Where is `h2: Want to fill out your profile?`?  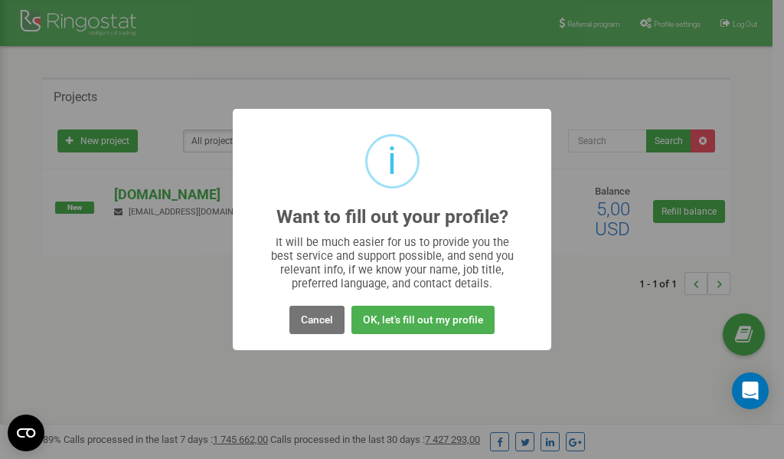 h2: Want to fill out your profile? is located at coordinates (392, 217).